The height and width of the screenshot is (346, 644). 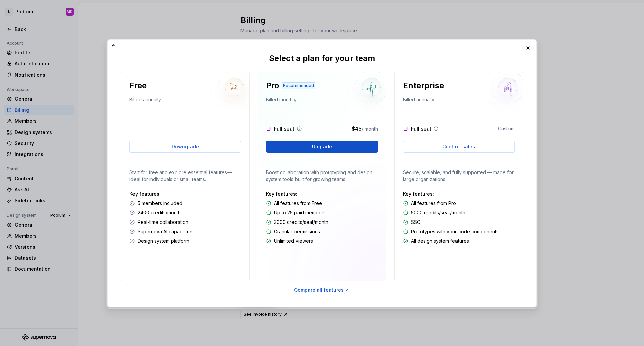 I want to click on p: All design system features, so click(x=440, y=241).